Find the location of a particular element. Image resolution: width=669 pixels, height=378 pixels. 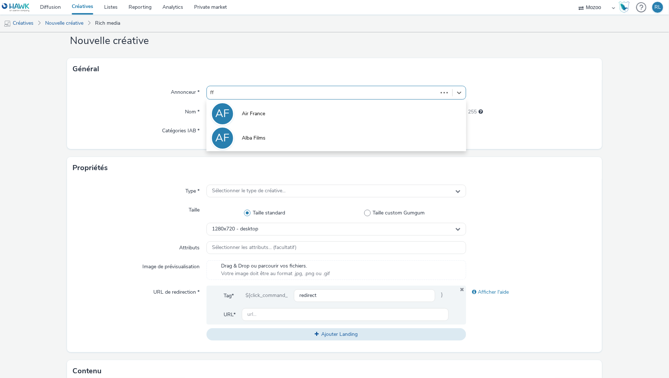

span: Alba Films is located at coordinates (254, 138).